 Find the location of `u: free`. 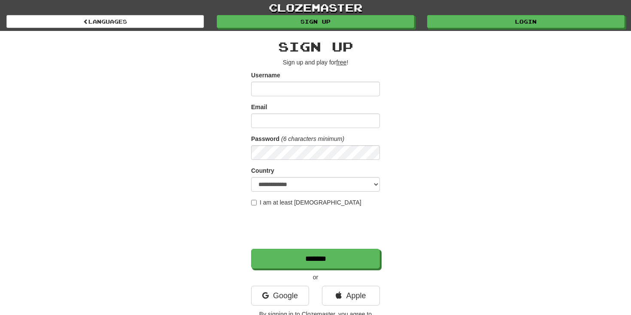

u: free is located at coordinates (342, 62).